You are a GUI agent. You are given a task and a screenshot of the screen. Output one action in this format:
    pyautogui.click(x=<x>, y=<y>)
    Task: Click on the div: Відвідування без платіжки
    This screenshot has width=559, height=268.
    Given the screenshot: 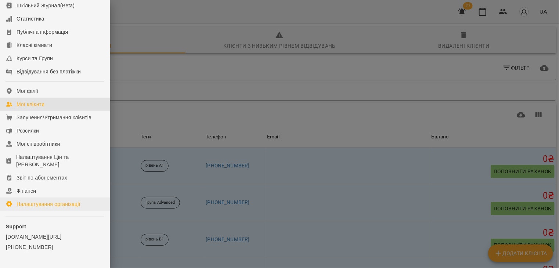 What is the action you would take?
    pyautogui.click(x=49, y=72)
    